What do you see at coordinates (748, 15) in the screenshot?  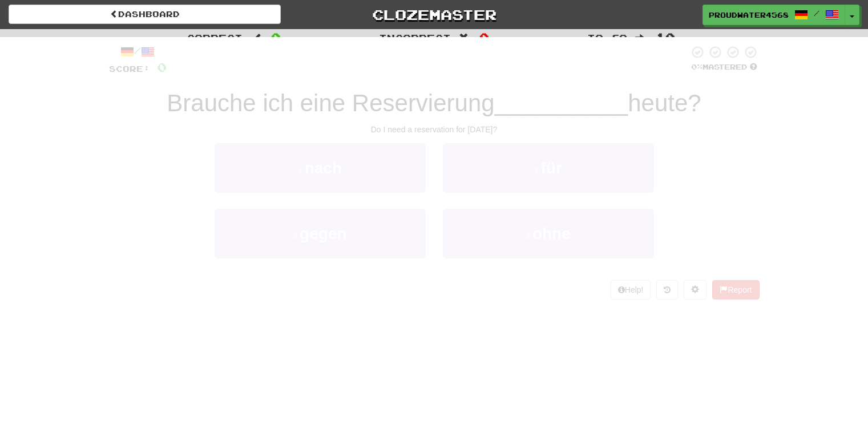 I see `span: ProudWater4568` at bounding box center [748, 15].